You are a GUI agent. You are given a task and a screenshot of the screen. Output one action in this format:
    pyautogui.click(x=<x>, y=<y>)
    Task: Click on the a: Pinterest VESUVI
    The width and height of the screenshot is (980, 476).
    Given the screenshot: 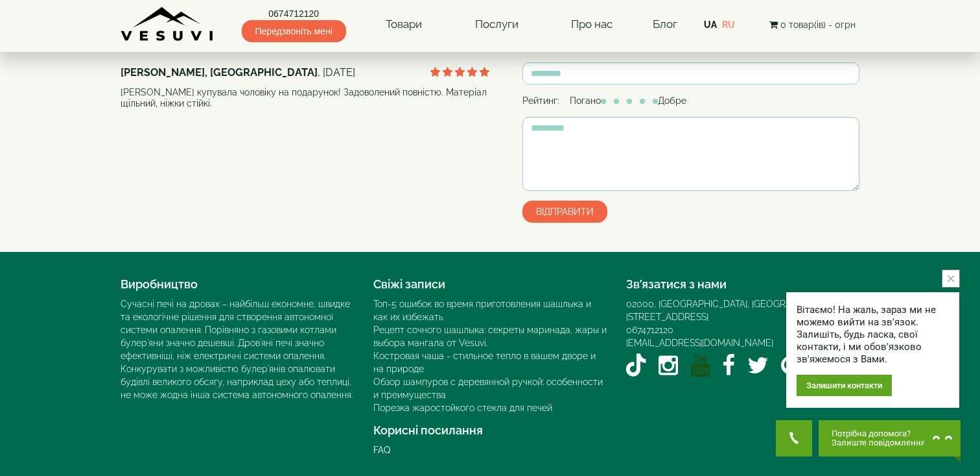 What is the action you would take?
    pyautogui.click(x=791, y=365)
    